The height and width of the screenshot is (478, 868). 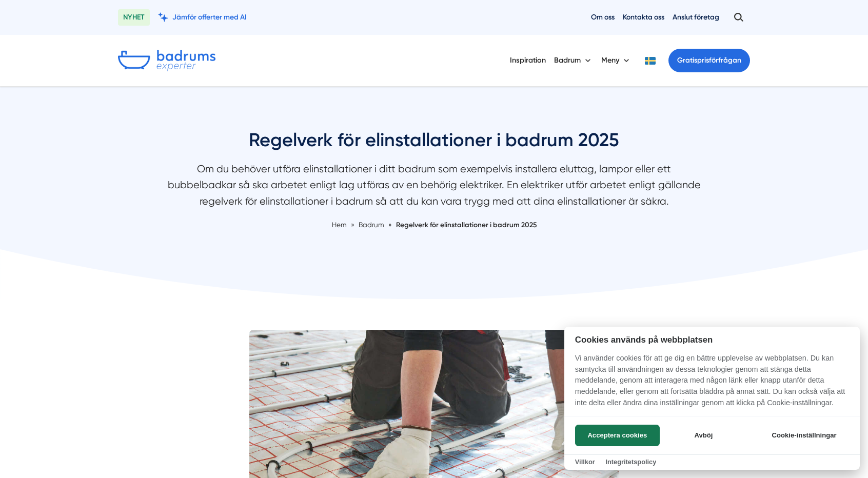 What do you see at coordinates (630, 462) in the screenshot?
I see `a: Integritetspolicy` at bounding box center [630, 462].